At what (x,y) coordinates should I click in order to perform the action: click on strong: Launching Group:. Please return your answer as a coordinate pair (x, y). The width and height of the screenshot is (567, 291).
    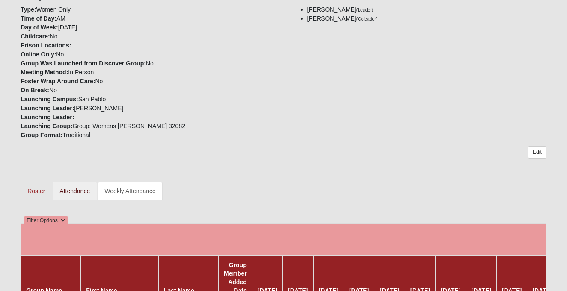
    Looking at the image, I should click on (46, 126).